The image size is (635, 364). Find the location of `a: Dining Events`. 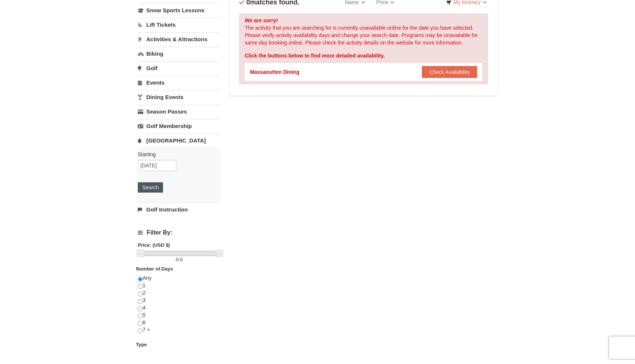

a: Dining Events is located at coordinates (179, 97).